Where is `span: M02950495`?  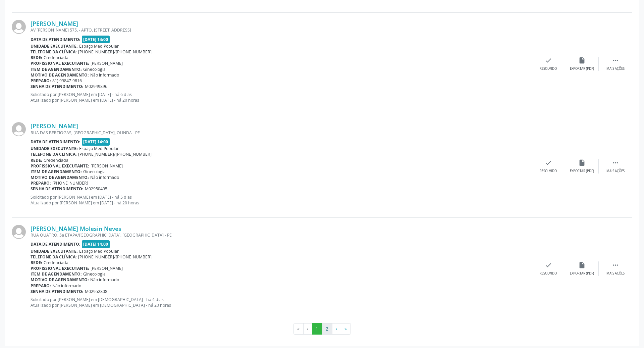 span: M02950495 is located at coordinates (96, 188).